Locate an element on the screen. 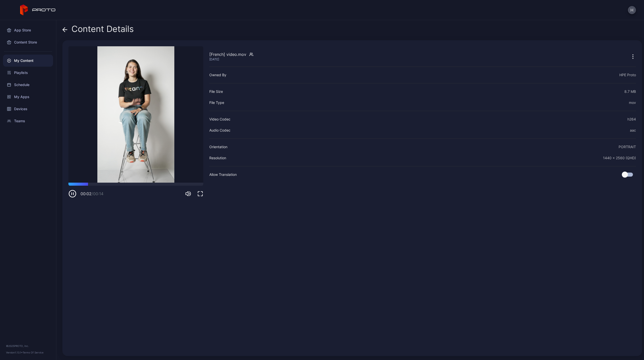  div: My Apps is located at coordinates (28, 97).